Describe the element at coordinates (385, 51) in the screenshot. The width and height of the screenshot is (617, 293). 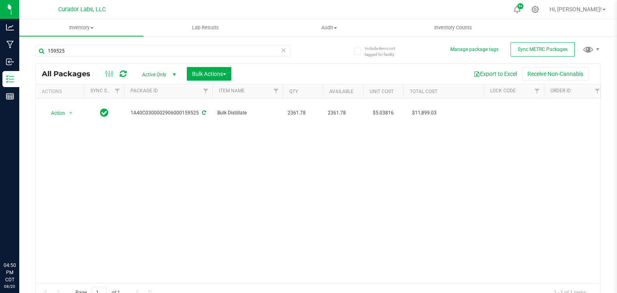
I see `span: Include items not tagged for facility` at that location.